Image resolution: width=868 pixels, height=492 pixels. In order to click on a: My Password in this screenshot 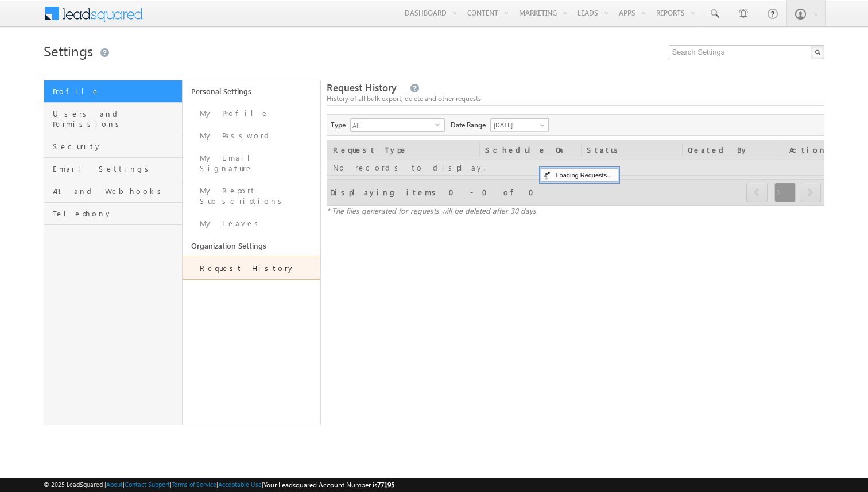, I will do `click(251, 136)`.